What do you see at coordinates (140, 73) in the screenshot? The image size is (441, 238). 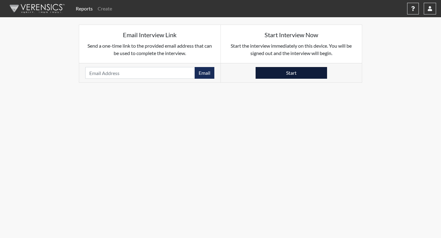 I see `input: Email Address` at bounding box center [140, 73].